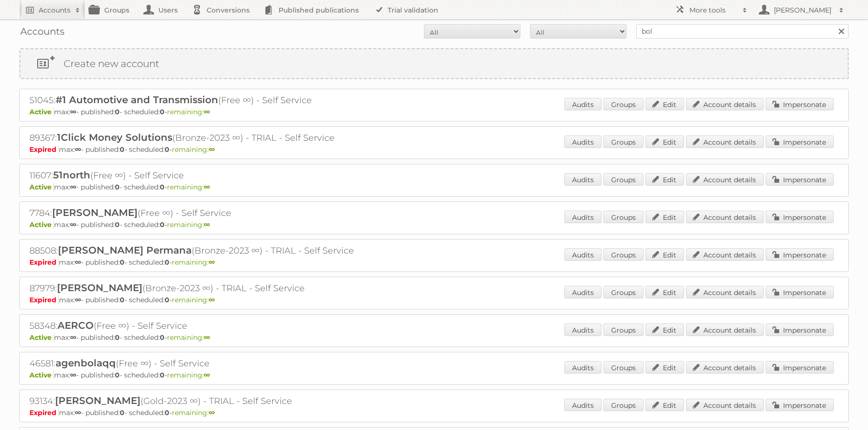 The width and height of the screenshot is (868, 430). Describe the element at coordinates (86, 363) in the screenshot. I see `span: agenbolaqq` at that location.